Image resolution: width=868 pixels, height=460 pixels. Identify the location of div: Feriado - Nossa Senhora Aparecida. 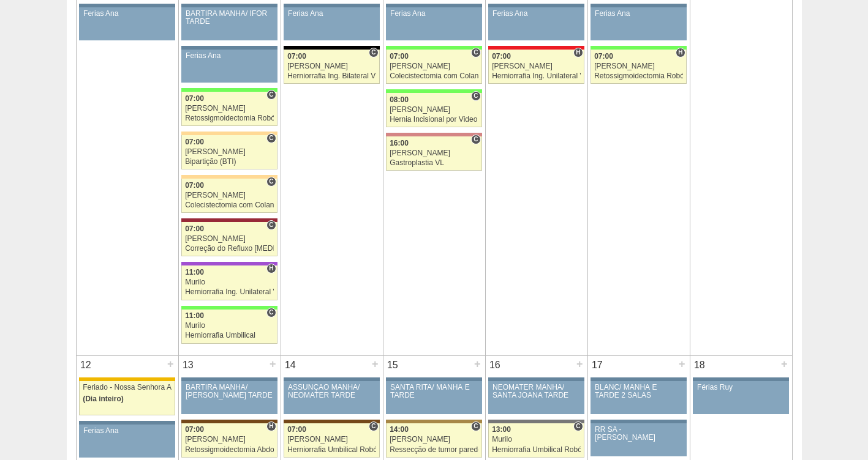
(126, 387).